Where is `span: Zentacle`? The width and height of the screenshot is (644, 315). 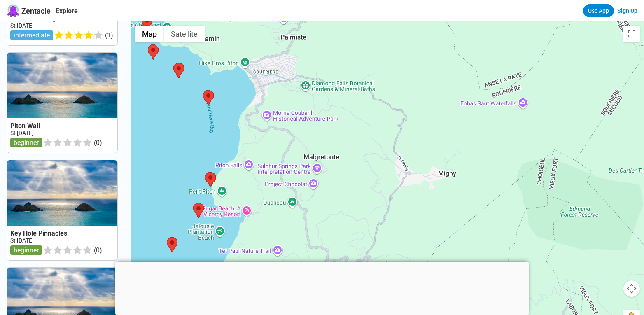 span: Zentacle is located at coordinates (36, 11).